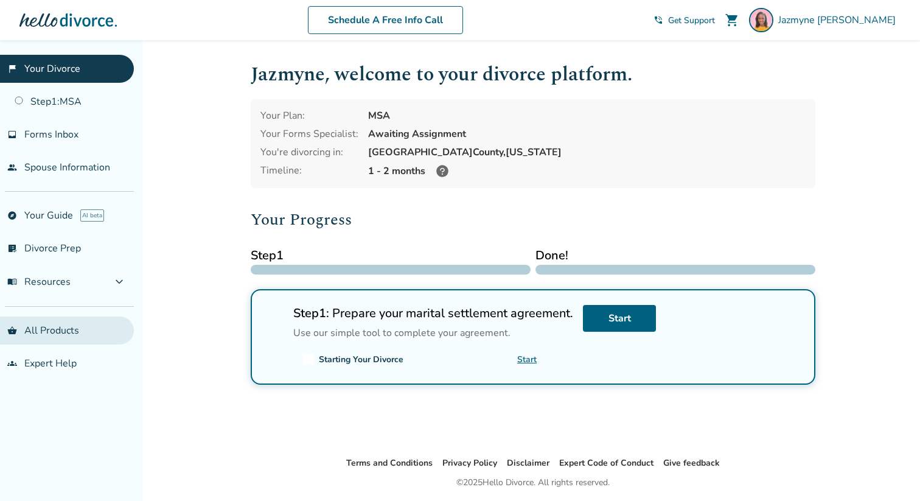 The height and width of the screenshot is (501, 920). What do you see at coordinates (390, 463) in the screenshot?
I see `a: Terms and Conditions` at bounding box center [390, 463].